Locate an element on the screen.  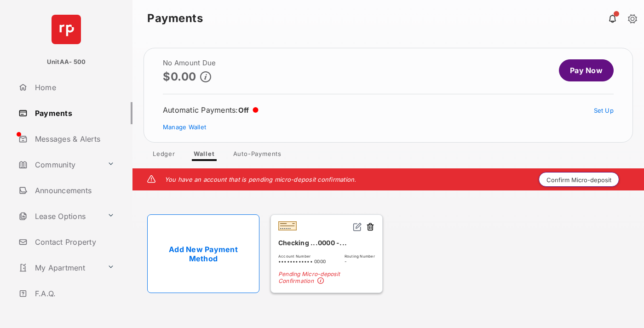
strong: Payments is located at coordinates (175, 18).